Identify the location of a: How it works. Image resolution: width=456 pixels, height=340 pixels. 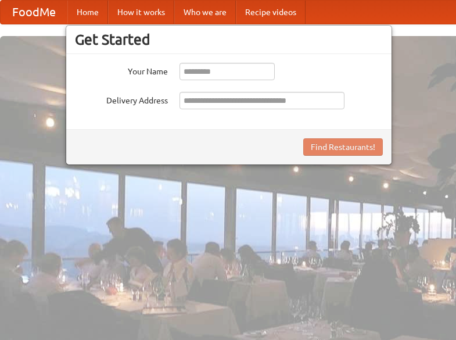
(141, 12).